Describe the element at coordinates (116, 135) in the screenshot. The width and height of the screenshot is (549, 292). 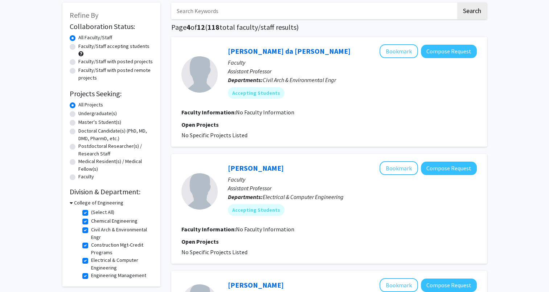
I see `label: Doctoral Candidate(s) (PhD, MD, DMD, PharmD, etc.)` at that location.